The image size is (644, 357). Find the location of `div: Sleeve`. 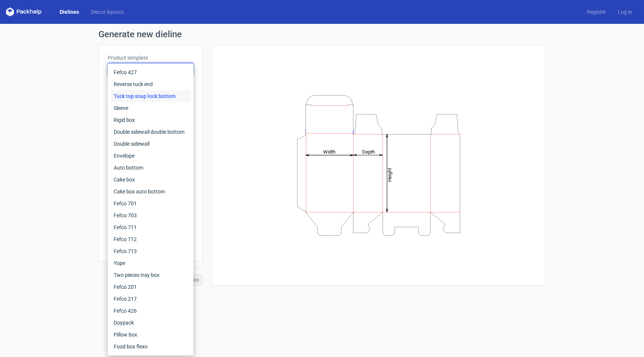

div: Sleeve is located at coordinates (151, 108).